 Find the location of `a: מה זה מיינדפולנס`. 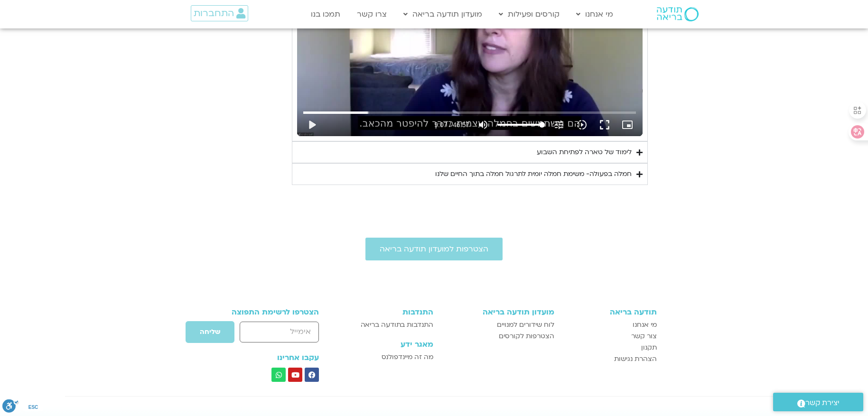

a: מה זה מיינדפולנס is located at coordinates (388, 357).